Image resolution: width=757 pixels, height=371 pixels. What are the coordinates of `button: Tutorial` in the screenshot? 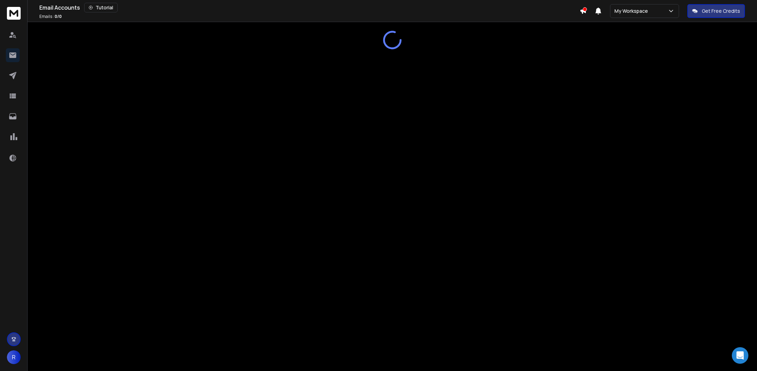 It's located at (101, 8).